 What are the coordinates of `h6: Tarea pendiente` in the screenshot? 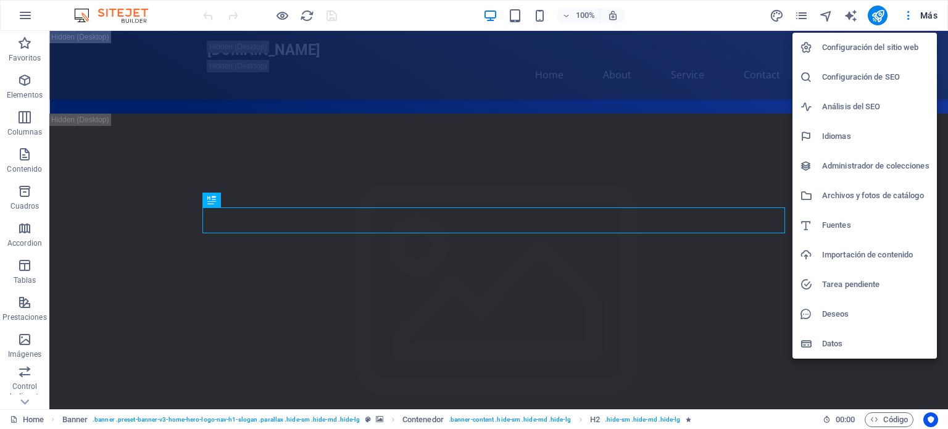 It's located at (876, 284).